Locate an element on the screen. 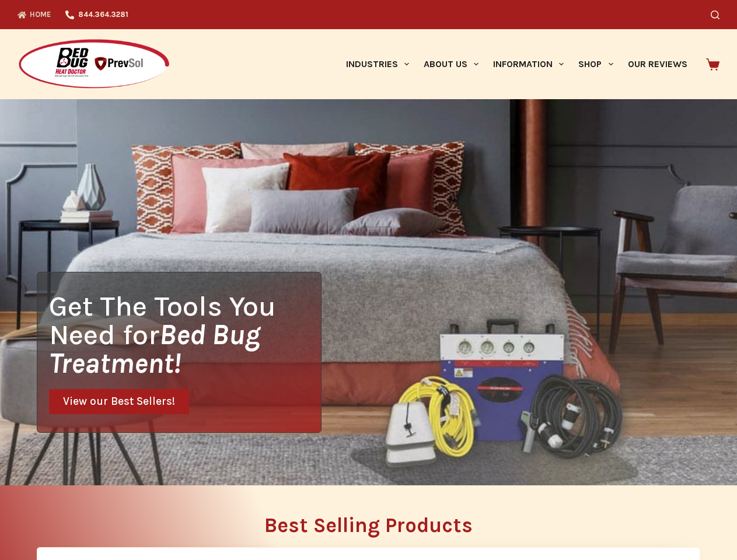  button: Search is located at coordinates (715, 14).